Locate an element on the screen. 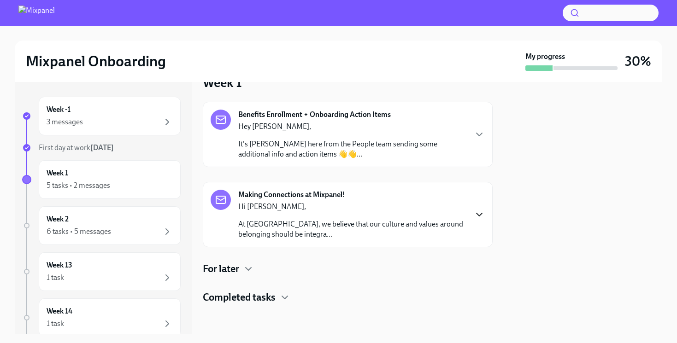 The image size is (677, 343). span: First day at work is located at coordinates (76, 148).